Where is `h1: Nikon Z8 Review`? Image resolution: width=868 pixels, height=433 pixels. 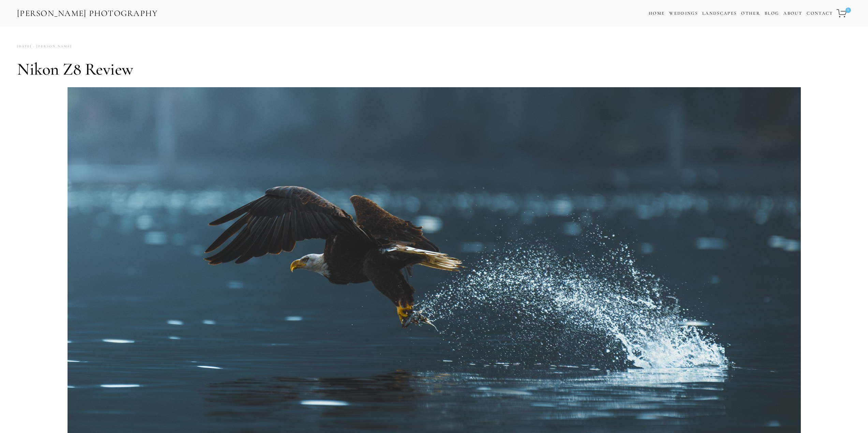
h1: Nikon Z8 Review is located at coordinates (434, 69).